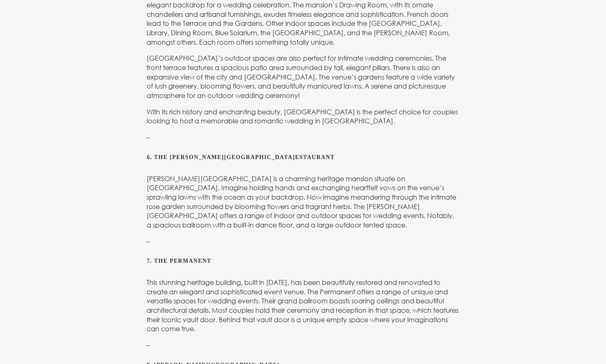 The width and height of the screenshot is (606, 364). Describe the element at coordinates (179, 261) in the screenshot. I see `strong: 7. The Permanent` at that location.